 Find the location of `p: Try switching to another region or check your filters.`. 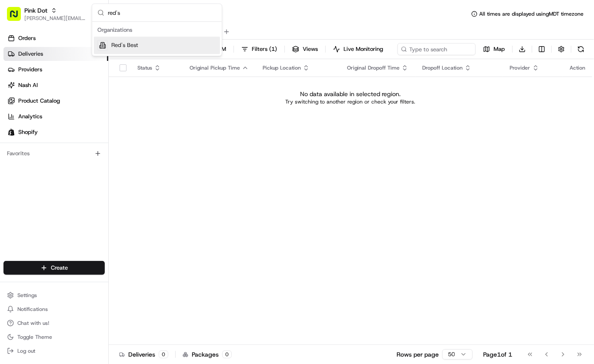

p: Try switching to another region or check your filters. is located at coordinates (351, 102).